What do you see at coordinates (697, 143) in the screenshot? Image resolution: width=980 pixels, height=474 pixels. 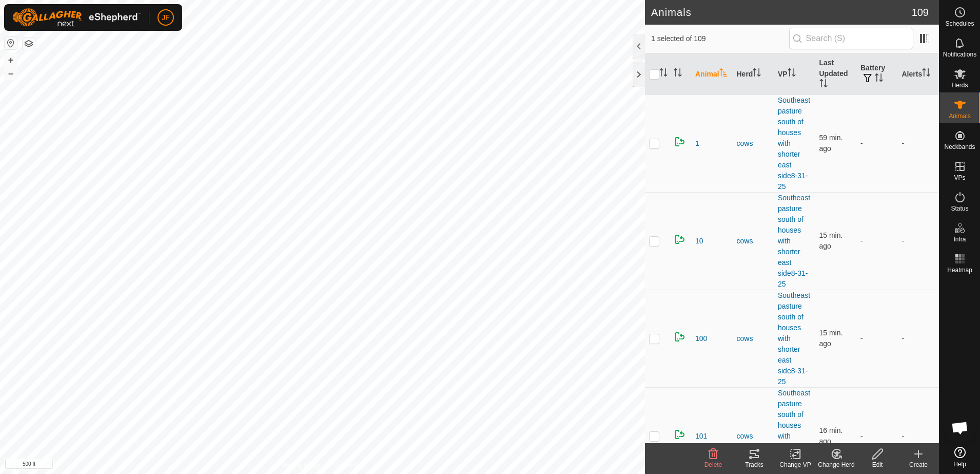 I see `span: 1` at bounding box center [697, 143].